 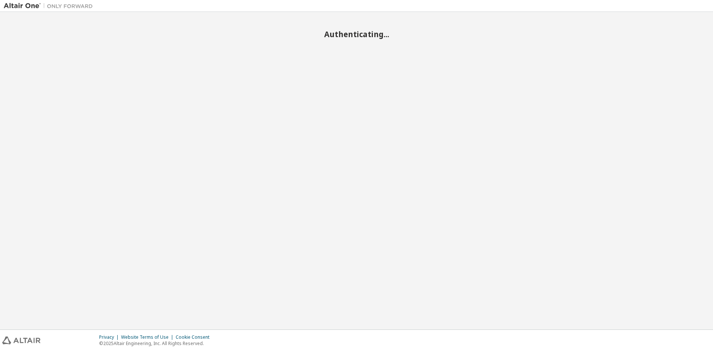 I want to click on div: Privacy, so click(x=110, y=337).